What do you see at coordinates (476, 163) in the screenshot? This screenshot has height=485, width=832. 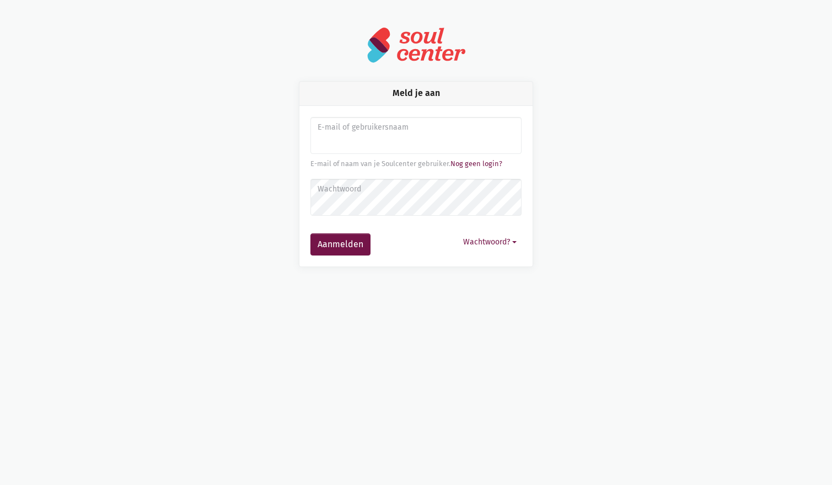 I see `a: Nog geen login?` at bounding box center [476, 163].